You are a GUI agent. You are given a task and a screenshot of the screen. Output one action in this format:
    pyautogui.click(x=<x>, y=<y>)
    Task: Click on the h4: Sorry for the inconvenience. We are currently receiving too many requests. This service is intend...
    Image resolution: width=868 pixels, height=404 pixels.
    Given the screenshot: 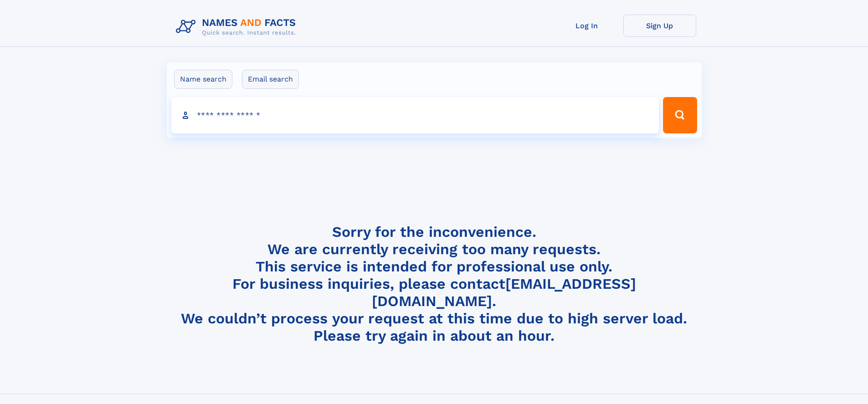 What is the action you would take?
    pyautogui.click(x=434, y=283)
    